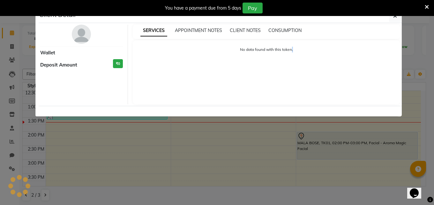 This screenshot has width=434, height=205. Describe the element at coordinates (203, 8) in the screenshot. I see `div: You have a payment due from 5 days` at that location.